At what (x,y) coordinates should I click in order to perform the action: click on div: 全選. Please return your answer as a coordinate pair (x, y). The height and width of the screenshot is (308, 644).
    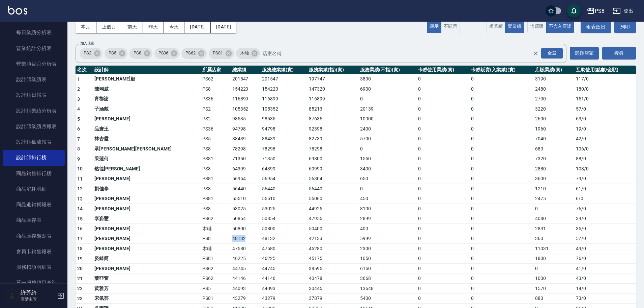
    Looking at the image, I should click on (552, 53).